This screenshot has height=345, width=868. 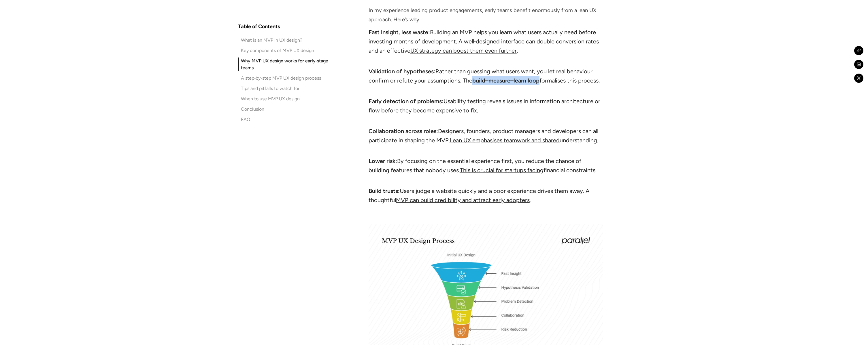 What do you see at coordinates (384, 191) in the screenshot?
I see `strong: Build trusts:` at bounding box center [384, 191].